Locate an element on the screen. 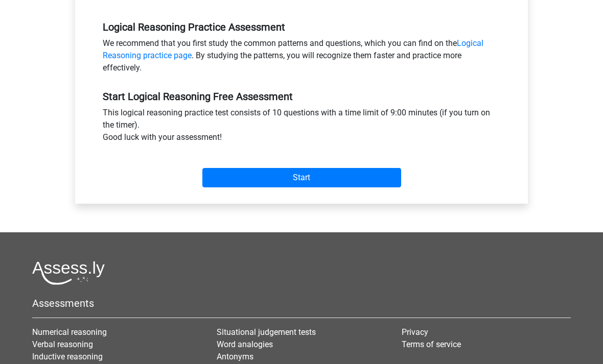 This screenshot has height=364, width=603. h5: Logical Reasoning Practice Assessment is located at coordinates (302, 27).